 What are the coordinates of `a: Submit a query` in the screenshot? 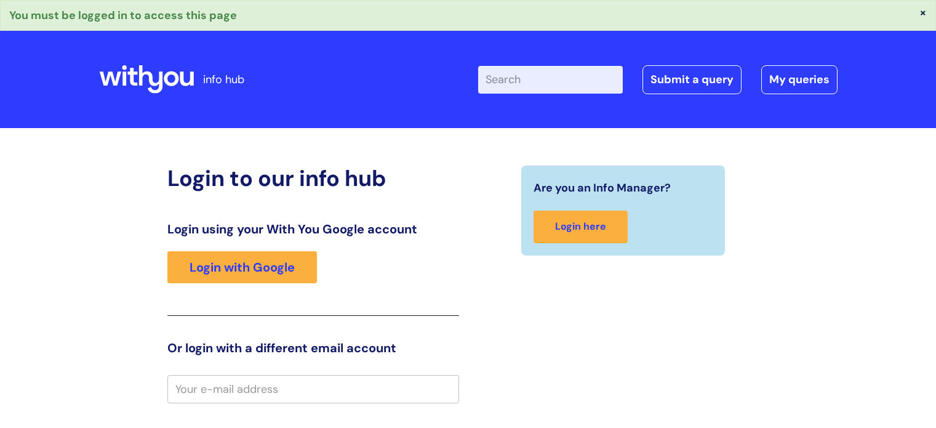 It's located at (692, 79).